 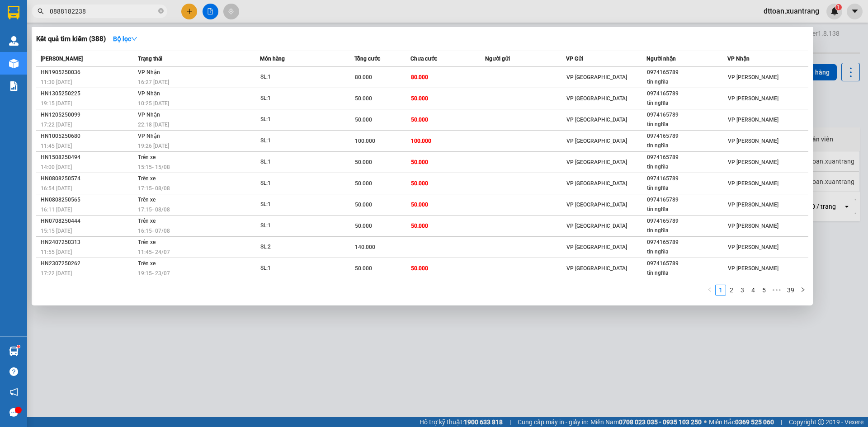 I want to click on button: Bộ lọcdown, so click(x=125, y=39).